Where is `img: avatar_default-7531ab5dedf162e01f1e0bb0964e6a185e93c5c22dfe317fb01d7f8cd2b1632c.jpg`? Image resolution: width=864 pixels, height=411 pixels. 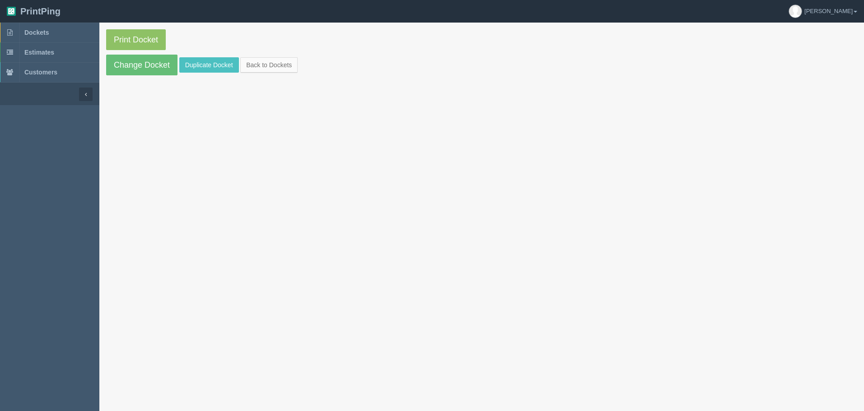 img: avatar_default-7531ab5dedf162e01f1e0bb0964e6a185e93c5c22dfe317fb01d7f8cd2b1632c.jpg is located at coordinates (795, 11).